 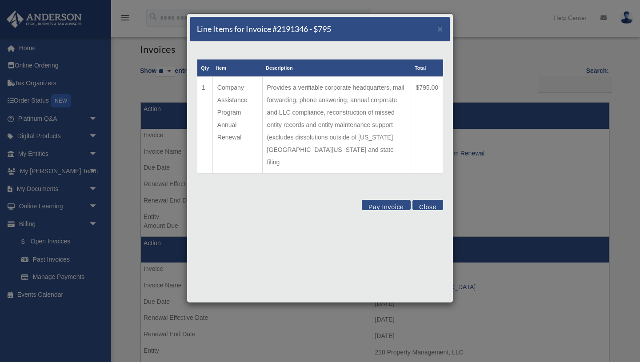 I want to click on th: Total, so click(x=427, y=68).